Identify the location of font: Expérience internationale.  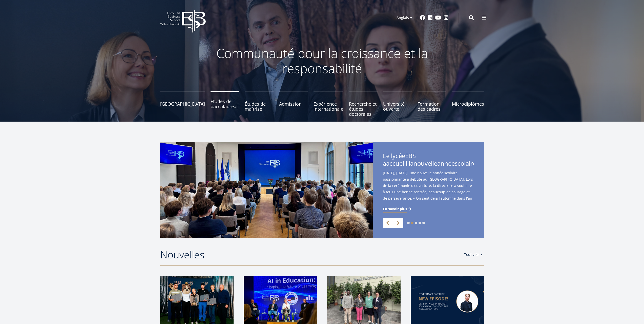
(329, 106).